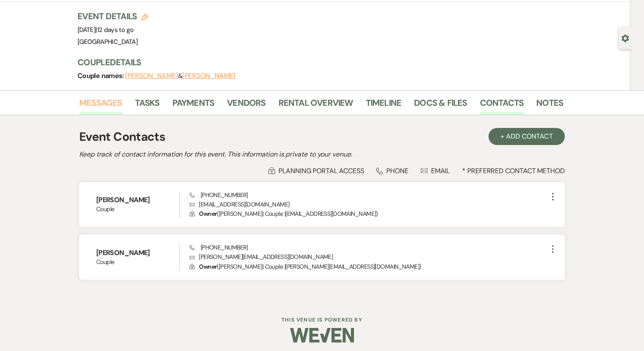 Image resolution: width=644 pixels, height=351 pixels. Describe the element at coordinates (100, 105) in the screenshot. I see `a: Messages` at that location.